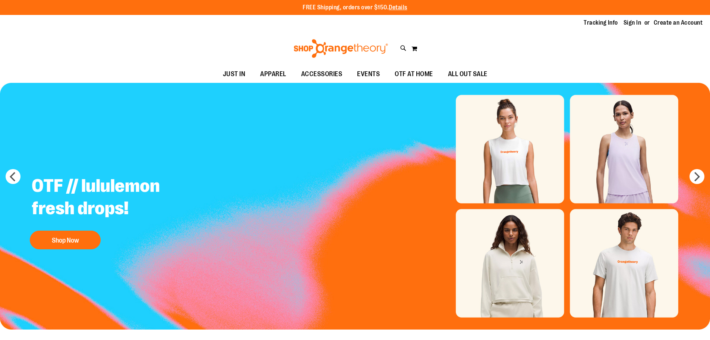 Image resolution: width=710 pixels, height=340 pixels. What do you see at coordinates (65, 240) in the screenshot?
I see `button: Shop Now` at bounding box center [65, 240].